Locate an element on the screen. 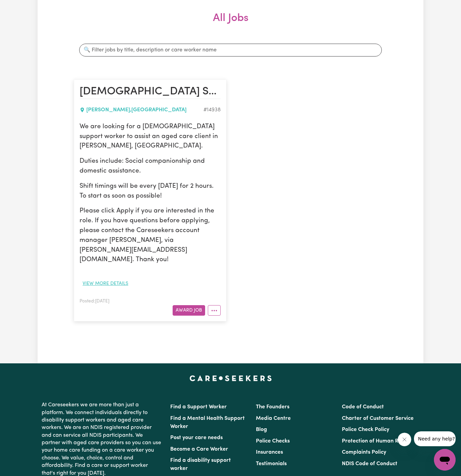 This screenshot has width=461, height=476. a: Police Checks is located at coordinates (273, 441).